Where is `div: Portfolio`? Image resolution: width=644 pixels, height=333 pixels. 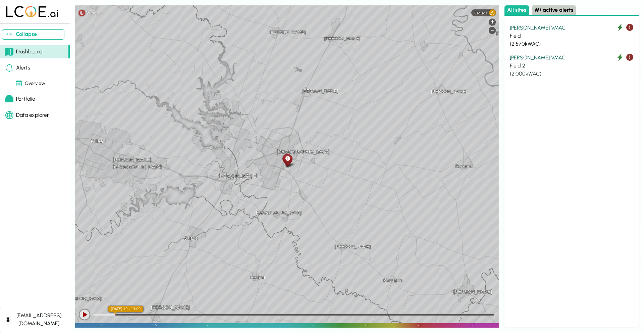
div: Portfolio is located at coordinates (20, 99).